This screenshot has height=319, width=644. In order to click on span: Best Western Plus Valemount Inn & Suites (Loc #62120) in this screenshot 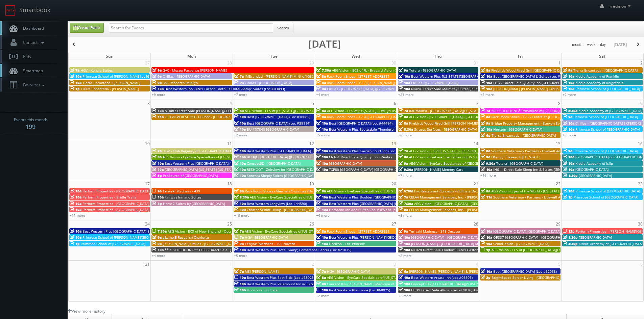, I will do `click(292, 284)`.